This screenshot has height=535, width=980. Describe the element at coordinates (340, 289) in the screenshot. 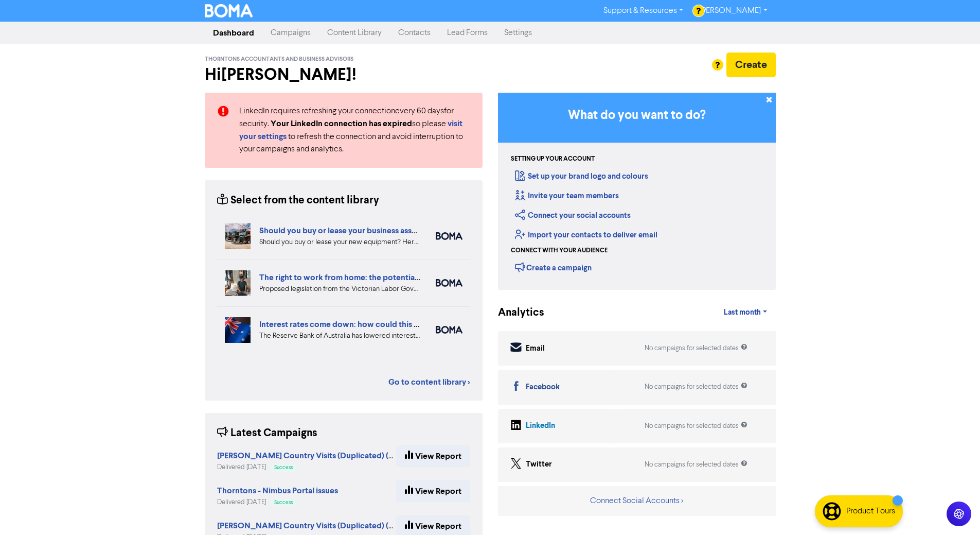

I see `div: Proposed legislation from the Victorian Labor Government could offer your employees the right to ...` at that location.